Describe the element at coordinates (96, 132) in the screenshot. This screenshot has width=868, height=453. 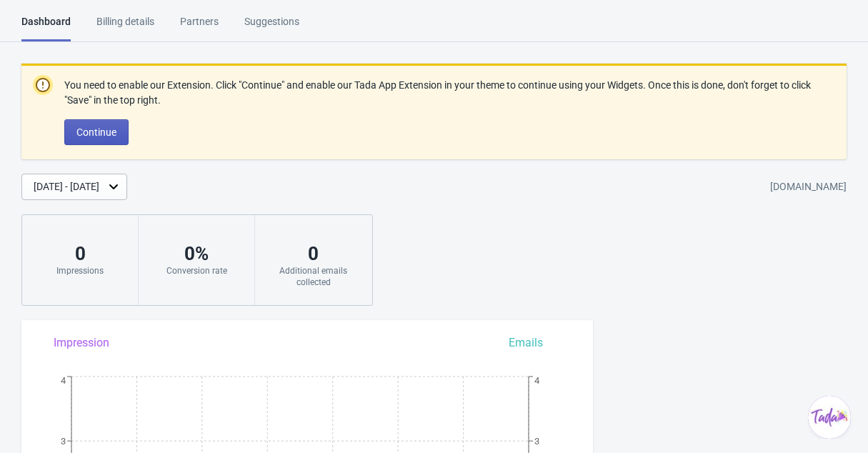
I see `span: Continue` at that location.